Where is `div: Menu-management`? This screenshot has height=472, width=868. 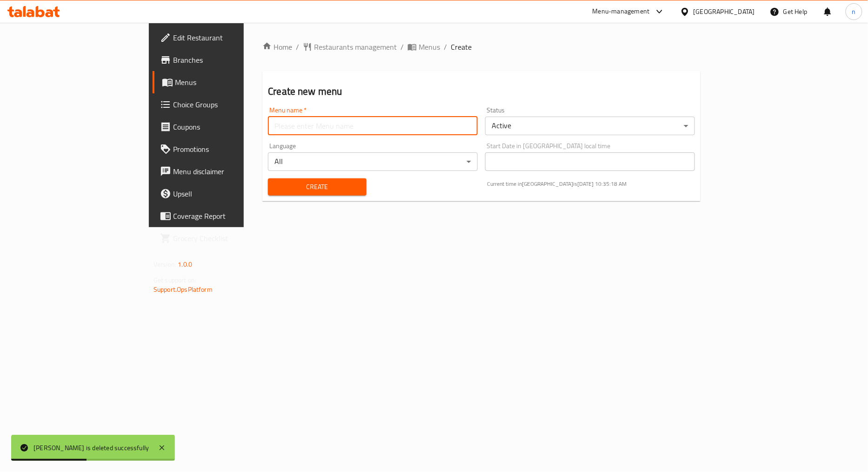
div: Menu-management is located at coordinates (621, 12).